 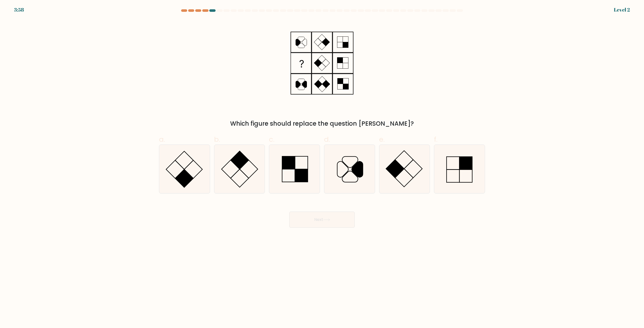 I want to click on span: e., so click(x=382, y=139).